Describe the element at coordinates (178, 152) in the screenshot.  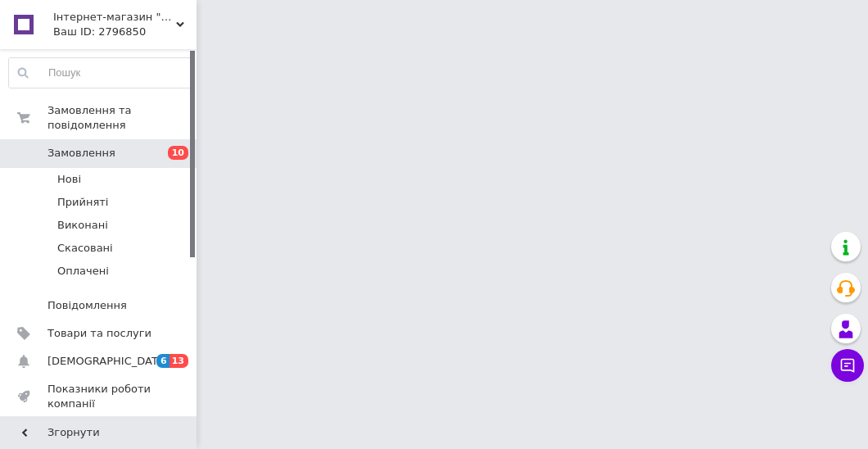
I see `span: 10` at that location.